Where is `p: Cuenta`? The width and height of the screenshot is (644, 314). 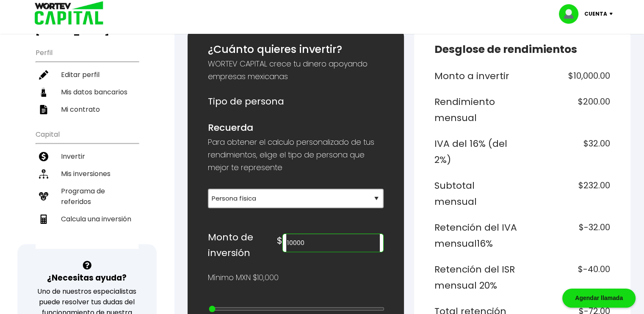 p: Cuenta is located at coordinates (595, 14).